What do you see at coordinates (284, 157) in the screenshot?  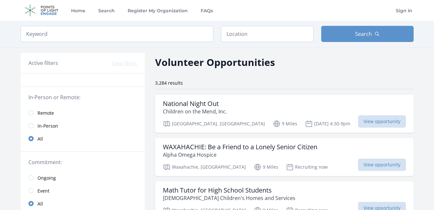 I see `a: WAXAHACHIE: Be a Friend to a Lonely Senior Citizen Alpha Omega Hospice Waxahachie, [GEOGRAPHIC_DA...` at bounding box center [284, 157].